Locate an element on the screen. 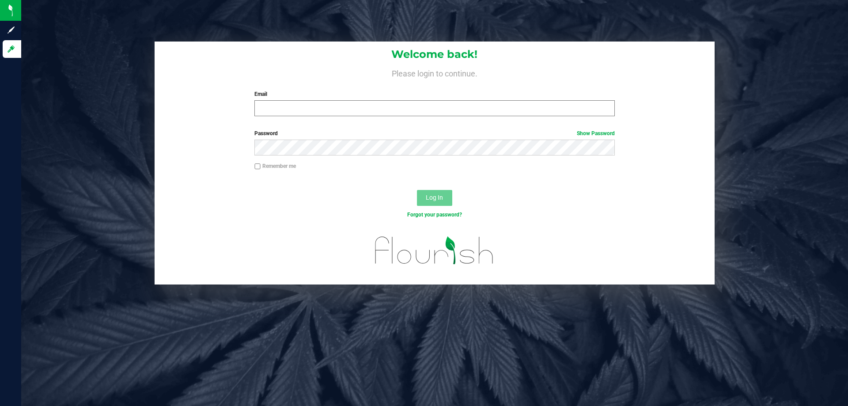  a: Show Password is located at coordinates (596, 133).